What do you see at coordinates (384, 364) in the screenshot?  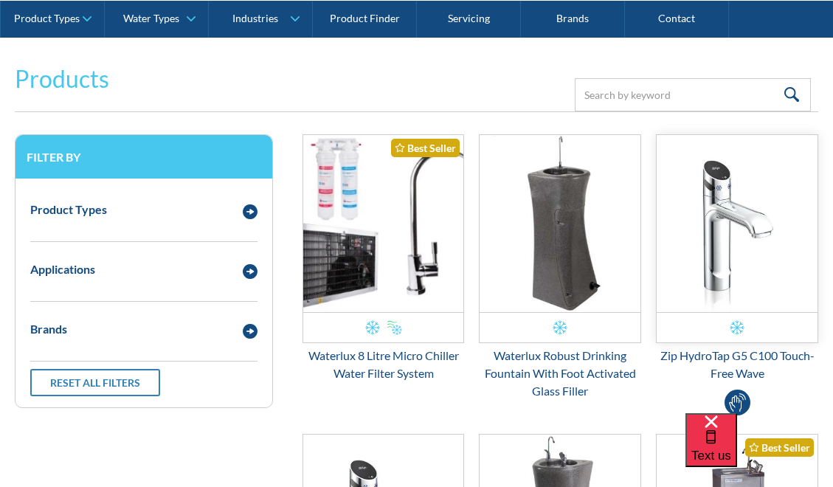 I see `div: Waterlux 8 Litre Micro Chiller Water Filter System` at bounding box center [384, 364].